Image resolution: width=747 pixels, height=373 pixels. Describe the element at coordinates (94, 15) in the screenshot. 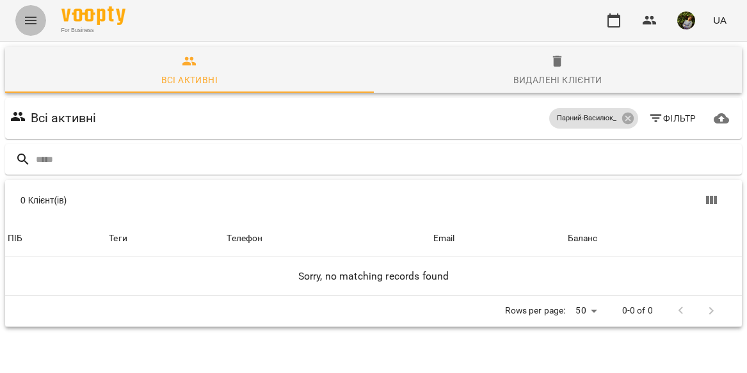

I see `img: Voopty Logo` at that location.